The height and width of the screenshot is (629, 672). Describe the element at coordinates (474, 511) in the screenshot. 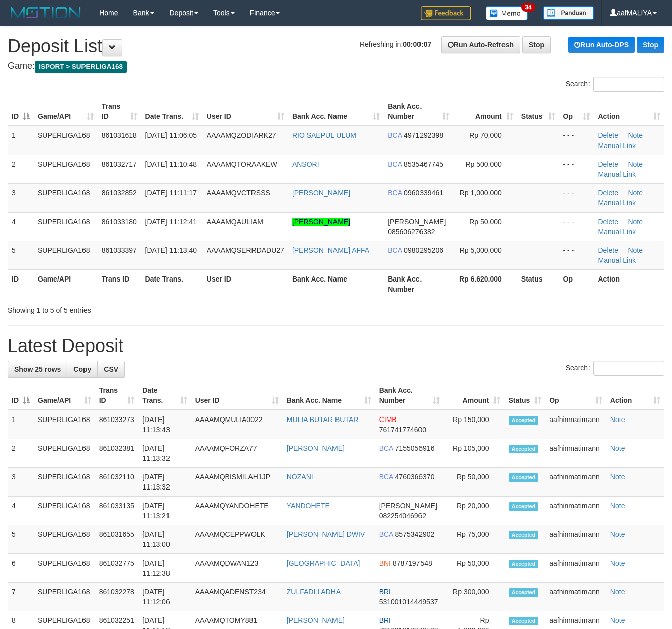

I see `td: Rp 20,000` at that location.